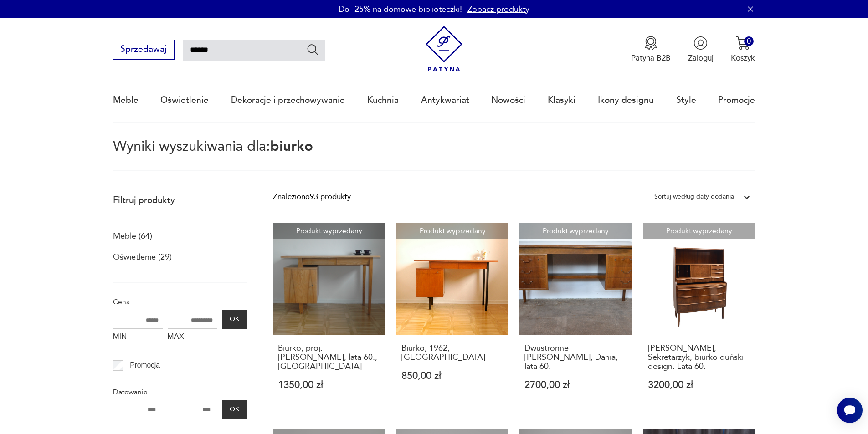 The image size is (868, 434). What do you see at coordinates (133, 236) in the screenshot?
I see `a: Meble (64)` at bounding box center [133, 236].